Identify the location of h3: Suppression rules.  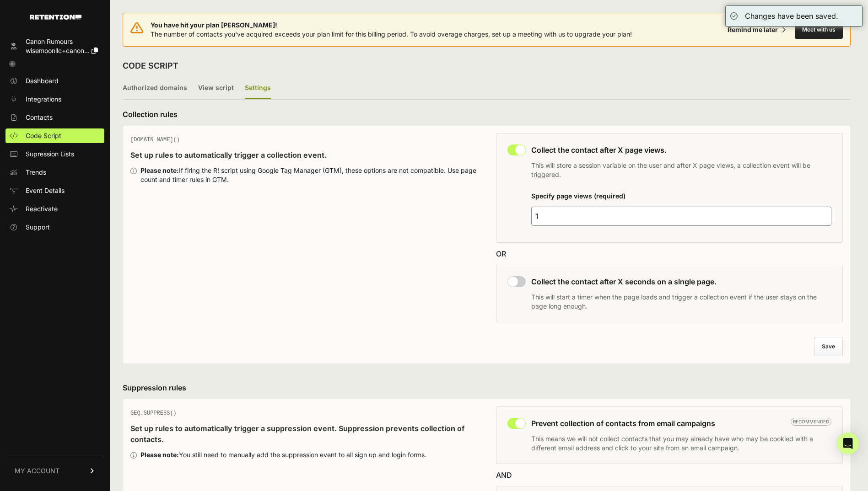
(486, 387).